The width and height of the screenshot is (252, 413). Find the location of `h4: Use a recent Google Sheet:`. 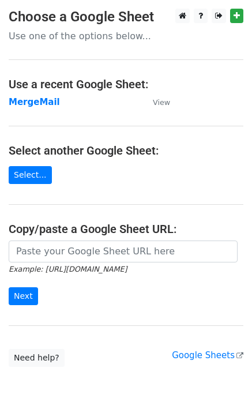

h4: Use a recent Google Sheet: is located at coordinates (126, 84).